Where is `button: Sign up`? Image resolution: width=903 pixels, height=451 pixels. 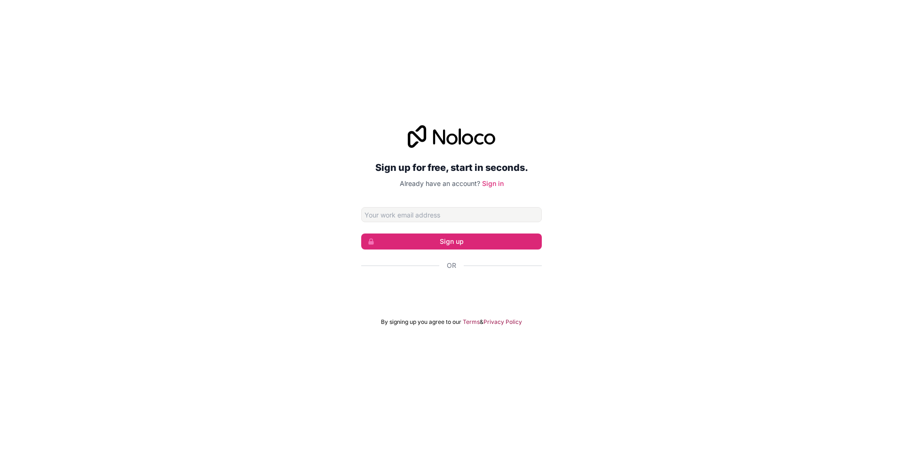 button: Sign up is located at coordinates (452, 241).